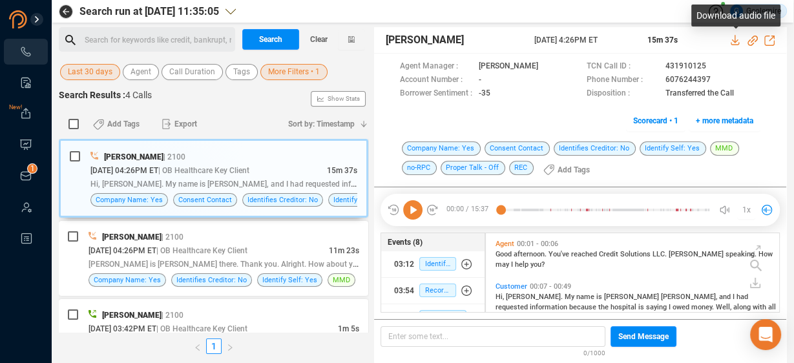  Describe the element at coordinates (586, 296) in the screenshot. I see `span: name` at that location.